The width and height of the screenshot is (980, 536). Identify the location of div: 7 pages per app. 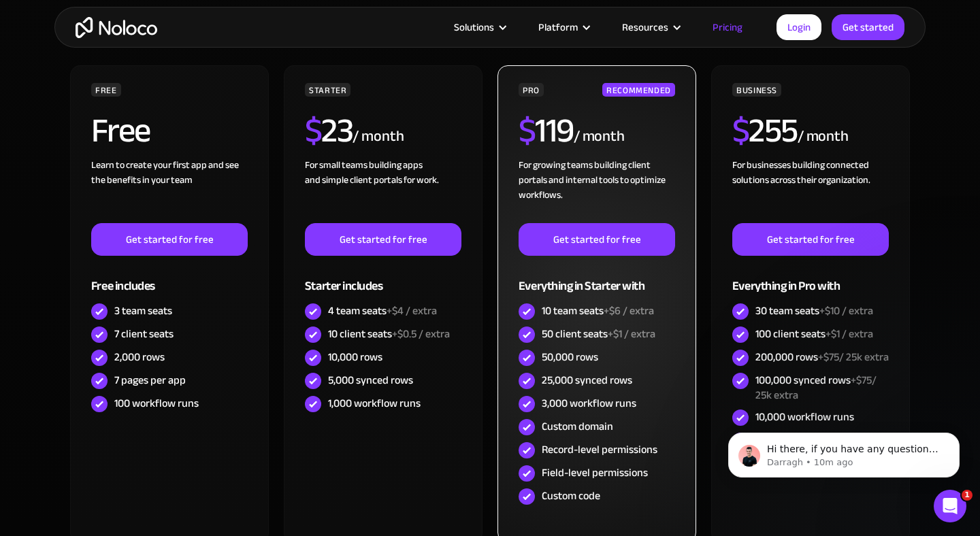
(150, 380).